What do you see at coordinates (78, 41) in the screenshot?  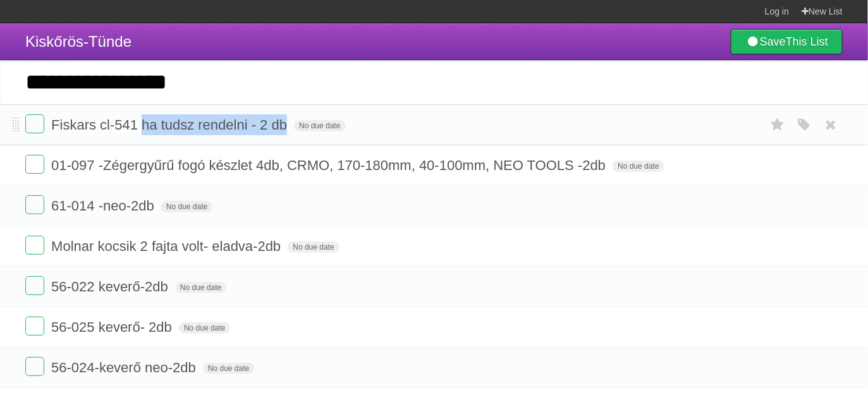 I see `span: Kiskőrös-Tünde` at bounding box center [78, 41].